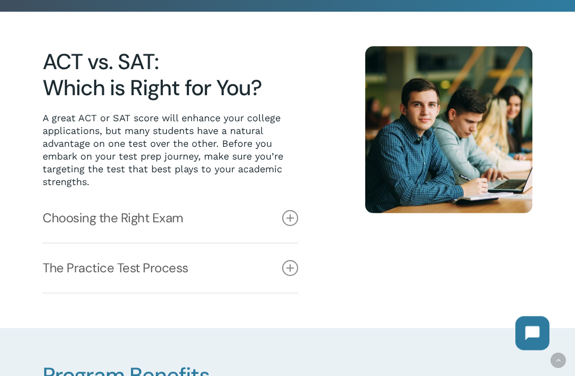 The image size is (575, 376). Describe the element at coordinates (449, 130) in the screenshot. I see `img: Happy Students 14` at that location.